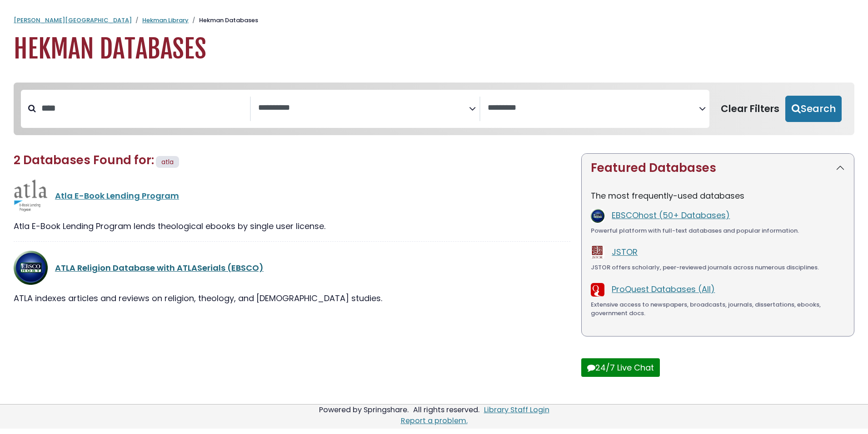 The height and width of the screenshot is (434, 868). Describe the element at coordinates (434, 421) in the screenshot. I see `a: Report a problem.` at that location.